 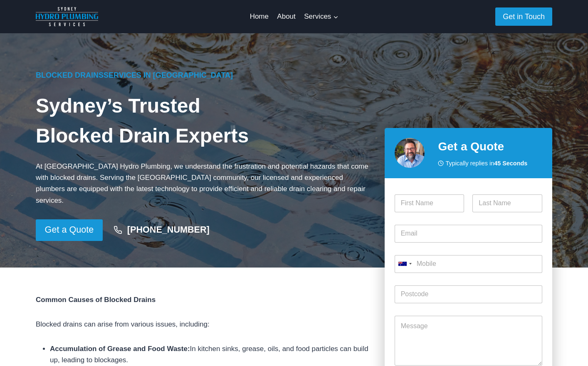 What do you see at coordinates (70, 75) in the screenshot?
I see `a: Blocked Drains` at bounding box center [70, 75].